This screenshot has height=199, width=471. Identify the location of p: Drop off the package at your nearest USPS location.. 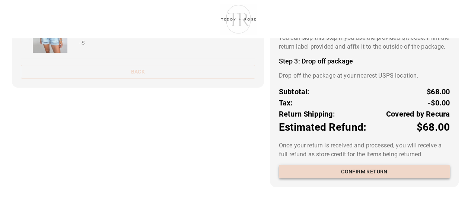
(364, 76).